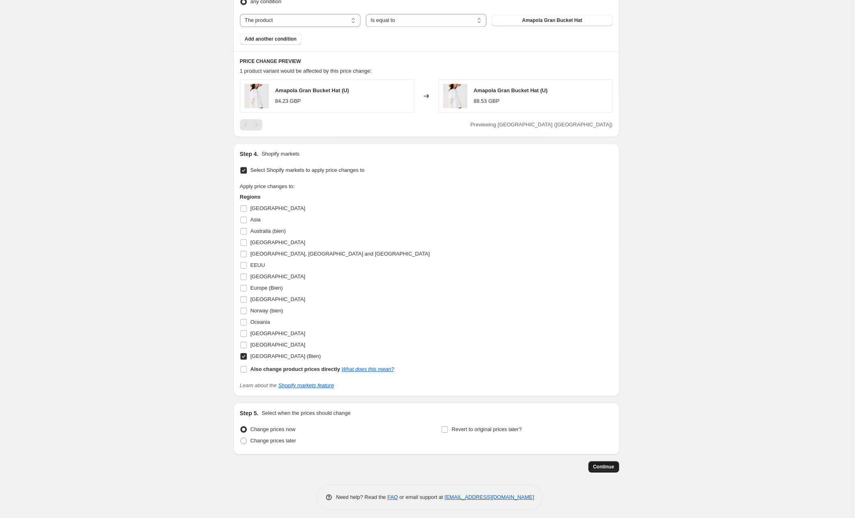  Describe the element at coordinates (295, 369) in the screenshot. I see `b: Also change product prices directly` at that location.